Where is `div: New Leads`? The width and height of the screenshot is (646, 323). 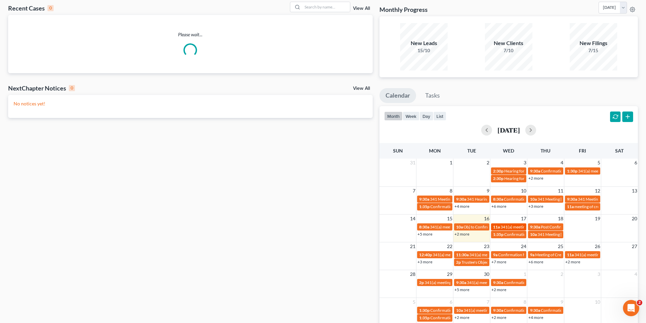 div: New Leads is located at coordinates (424, 43).